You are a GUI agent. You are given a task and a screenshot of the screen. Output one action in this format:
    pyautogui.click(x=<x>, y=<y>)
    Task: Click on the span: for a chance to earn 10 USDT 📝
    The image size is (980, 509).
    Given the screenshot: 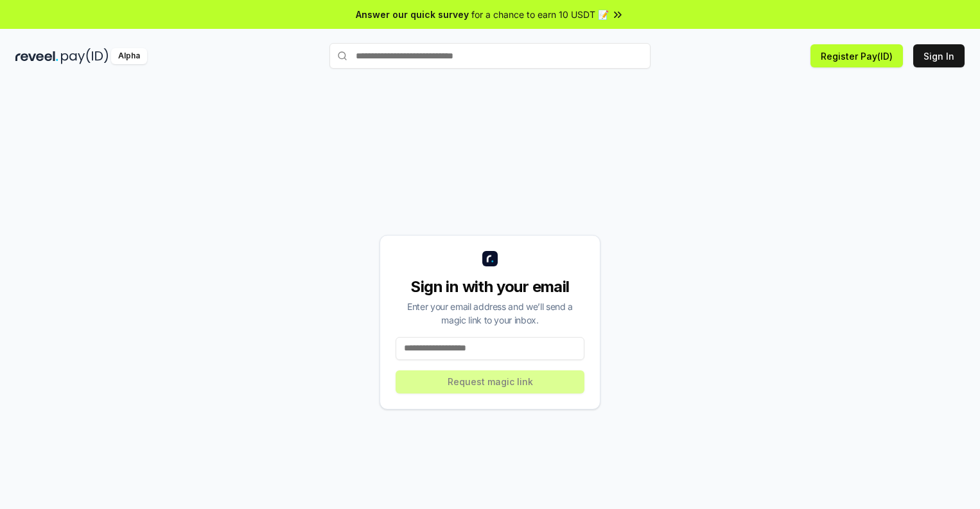 What is the action you would take?
    pyautogui.click(x=540, y=14)
    